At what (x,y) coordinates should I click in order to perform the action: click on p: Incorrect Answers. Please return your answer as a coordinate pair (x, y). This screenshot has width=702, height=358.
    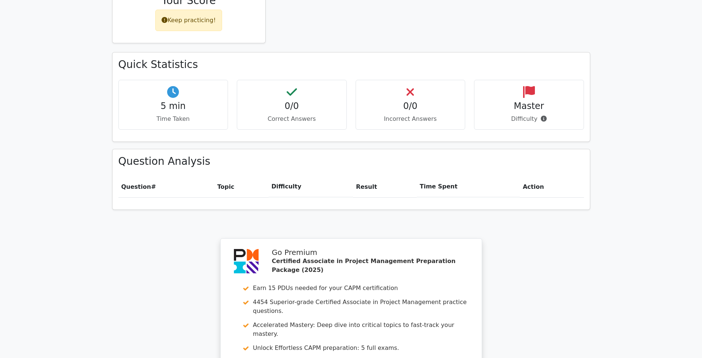
    Looking at the image, I should click on (411, 119).